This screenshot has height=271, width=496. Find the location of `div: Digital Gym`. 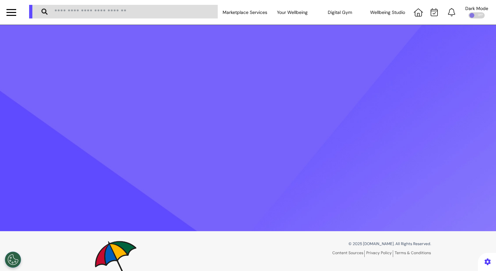

div: Digital Gym is located at coordinates (340, 12).